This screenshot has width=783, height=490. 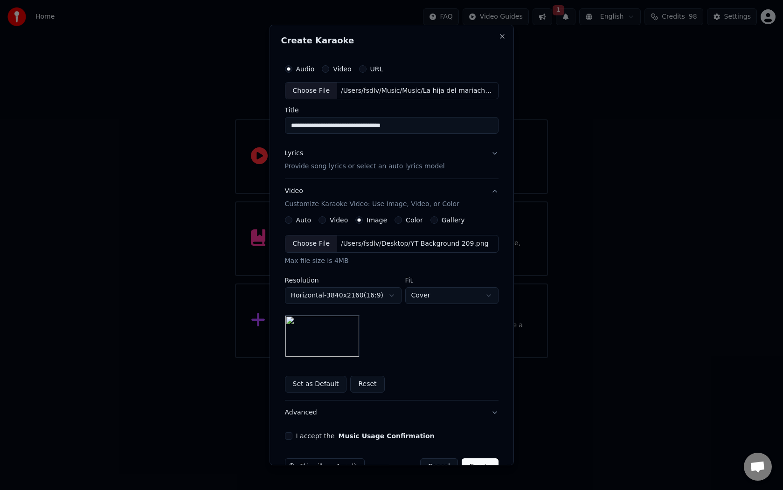 What do you see at coordinates (480, 467) in the screenshot?
I see `button: Create` at bounding box center [480, 467].